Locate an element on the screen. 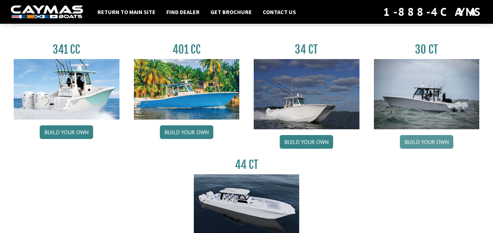 This screenshot has width=493, height=233. img: Caymas_34_CT_pic_1.jpg is located at coordinates (306, 94).